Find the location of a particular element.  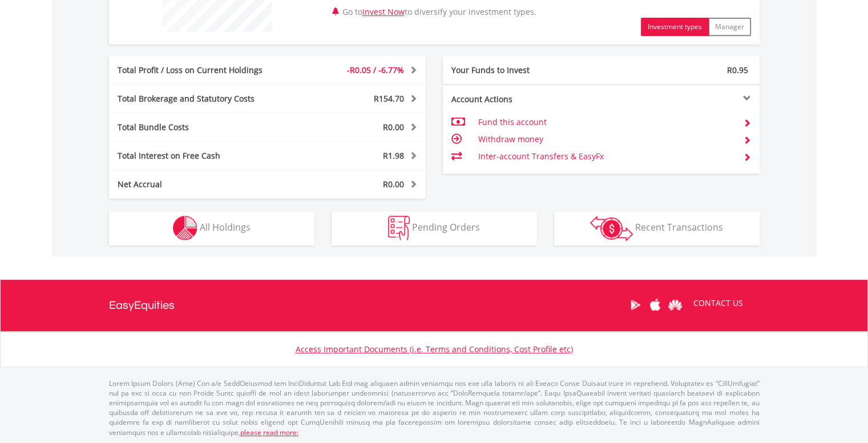

button: Pending Orders is located at coordinates (434, 229).